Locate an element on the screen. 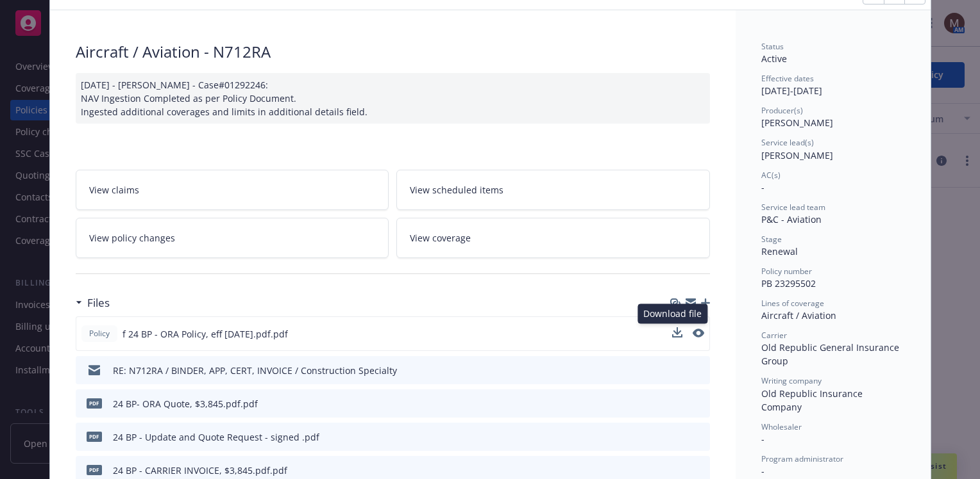 This screenshot has height=479, width=980. span: Old Republic Insurance Company is located at coordinates (814, 401).